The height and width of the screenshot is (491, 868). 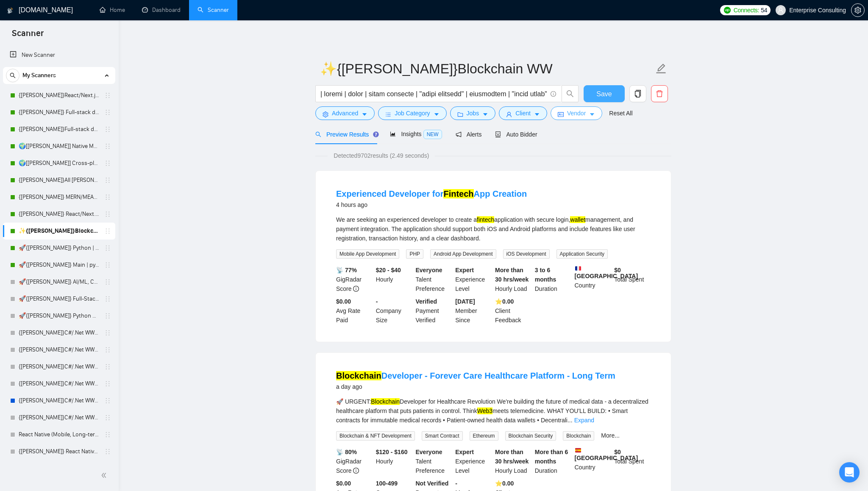 What do you see at coordinates (498, 134) in the screenshot?
I see `span: robot` at bounding box center [498, 134].